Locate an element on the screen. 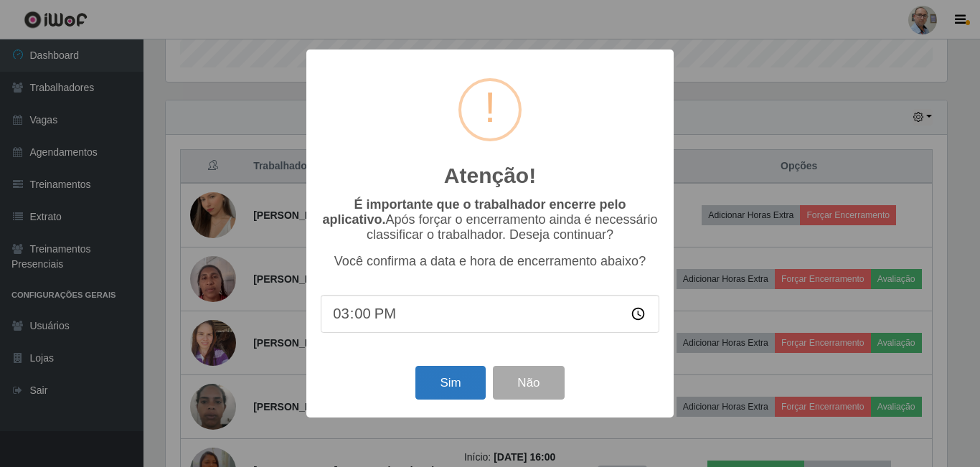 The height and width of the screenshot is (467, 980). b: É importante que o trabalhador encerre pelo aplicativo. is located at coordinates (474, 212).